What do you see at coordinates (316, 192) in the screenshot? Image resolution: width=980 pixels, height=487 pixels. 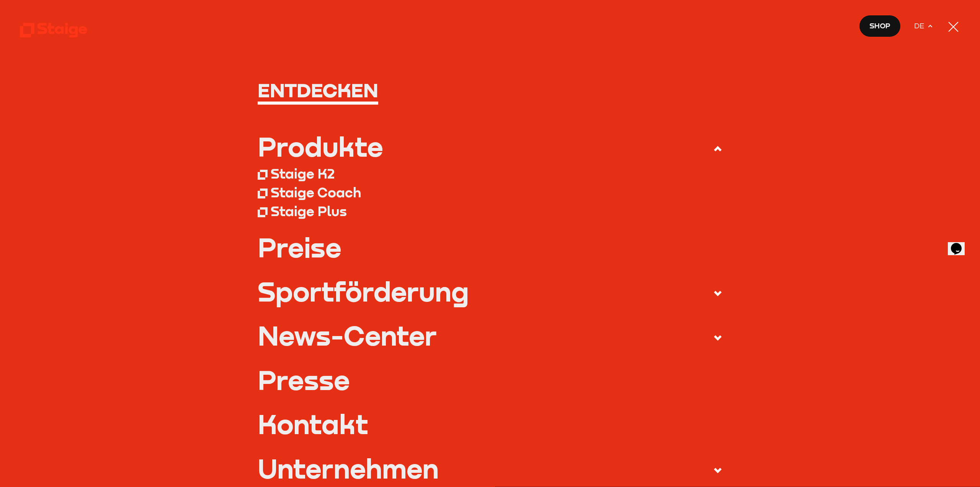 I see `div: Staige Coach` at bounding box center [316, 192].